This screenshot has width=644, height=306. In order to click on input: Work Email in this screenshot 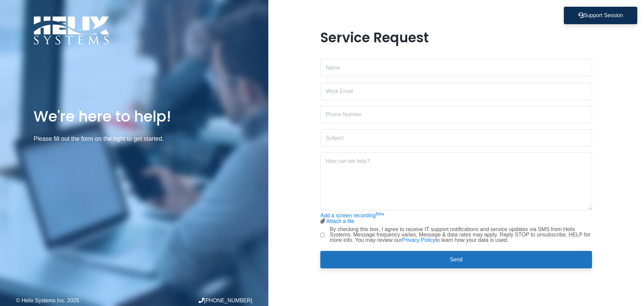, I will do `click(456, 91)`.